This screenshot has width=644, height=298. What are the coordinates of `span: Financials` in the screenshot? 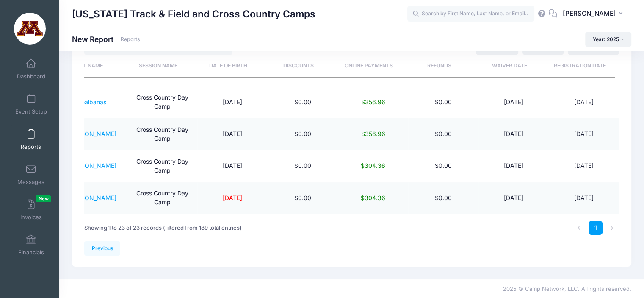 It's located at (31, 252).